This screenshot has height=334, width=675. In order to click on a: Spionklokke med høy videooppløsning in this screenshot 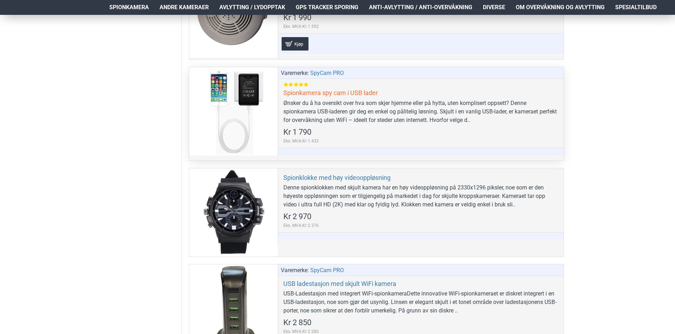, I will do `click(337, 178)`.